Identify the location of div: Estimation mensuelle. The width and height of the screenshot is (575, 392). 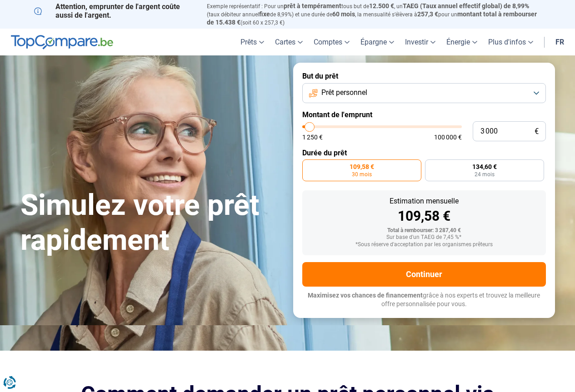
(424, 201).